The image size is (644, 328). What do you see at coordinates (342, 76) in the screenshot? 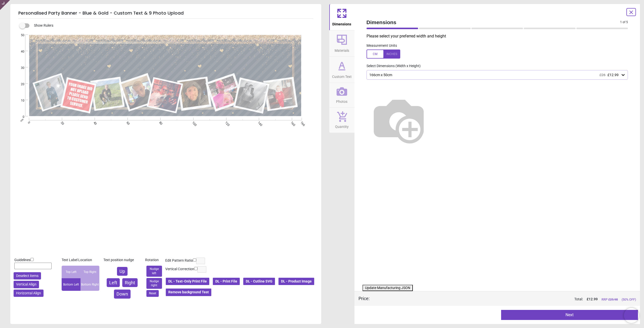
I see `span: Custom Text` at bounding box center [342, 76].